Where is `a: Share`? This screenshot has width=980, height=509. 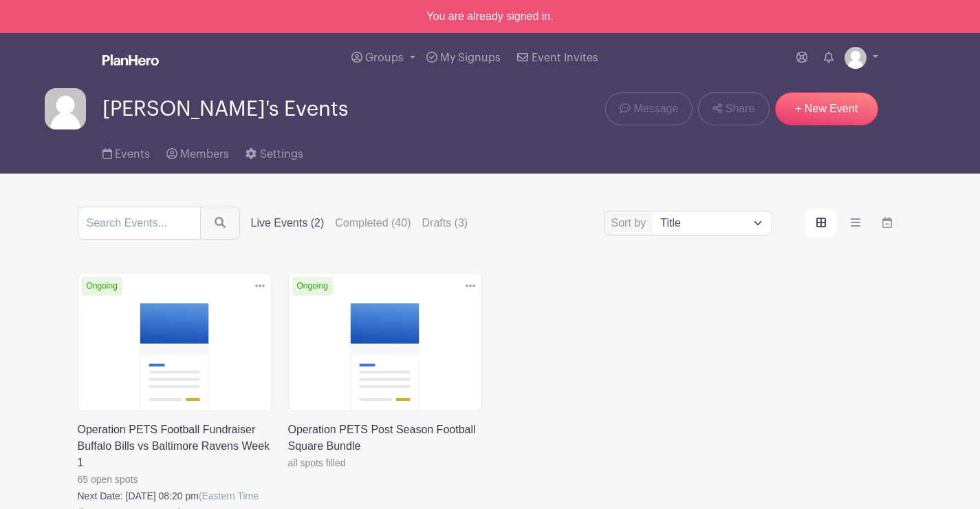
a: Share is located at coordinates (733, 109).